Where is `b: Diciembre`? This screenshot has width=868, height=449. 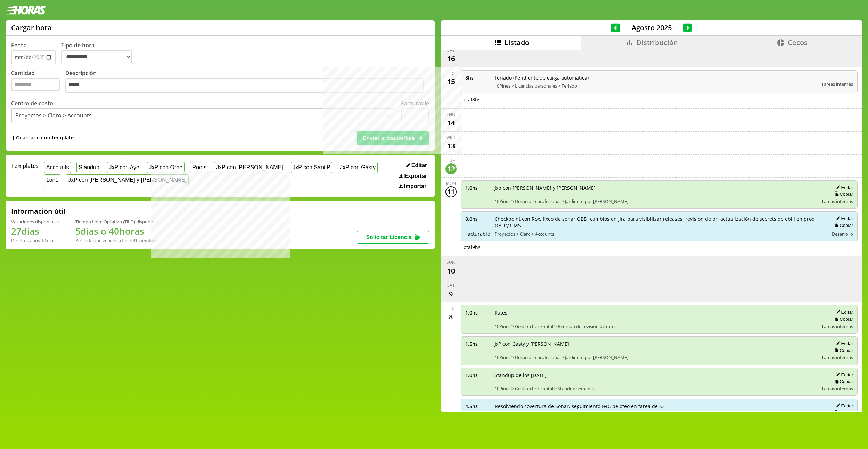
b: Diciembre is located at coordinates (145, 241).